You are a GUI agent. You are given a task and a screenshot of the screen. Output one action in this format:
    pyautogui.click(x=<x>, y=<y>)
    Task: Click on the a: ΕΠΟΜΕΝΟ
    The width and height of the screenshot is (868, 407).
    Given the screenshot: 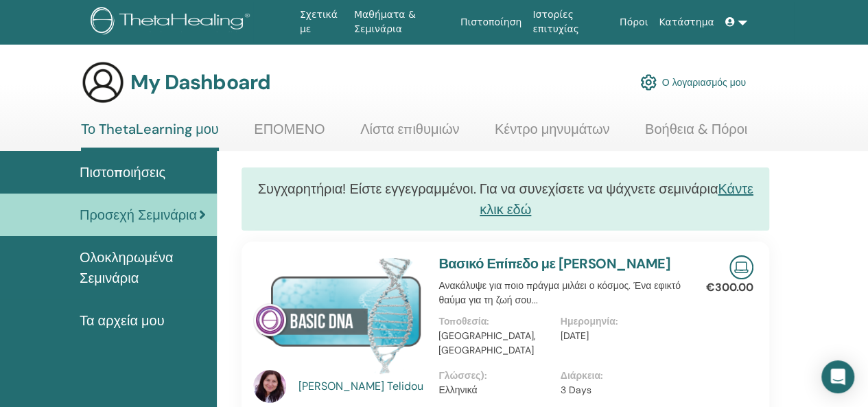 What is the action you would take?
    pyautogui.click(x=289, y=134)
    